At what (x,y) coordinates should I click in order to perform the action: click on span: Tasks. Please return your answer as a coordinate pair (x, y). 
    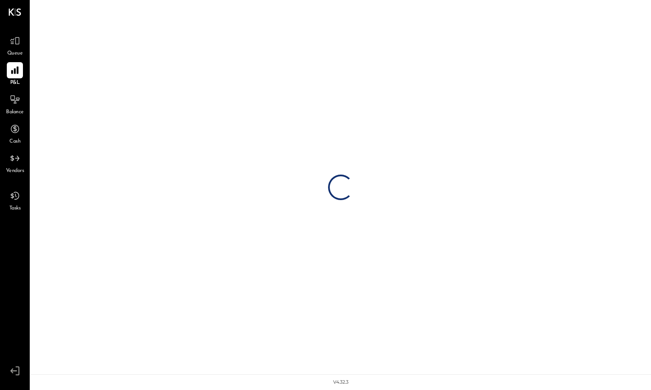
    Looking at the image, I should click on (15, 208).